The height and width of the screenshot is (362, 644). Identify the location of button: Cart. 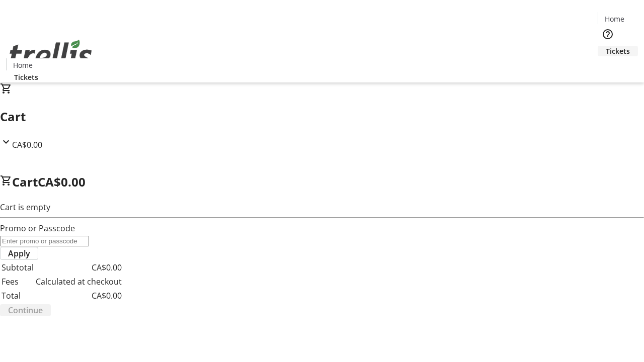
(608, 67).